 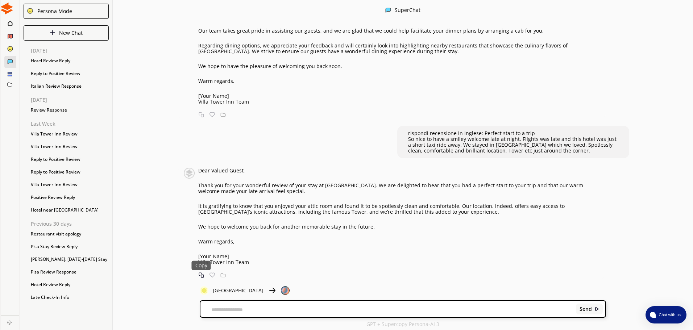 What do you see at coordinates (71, 224) in the screenshot?
I see `p: Previous 30 days` at bounding box center [71, 224].